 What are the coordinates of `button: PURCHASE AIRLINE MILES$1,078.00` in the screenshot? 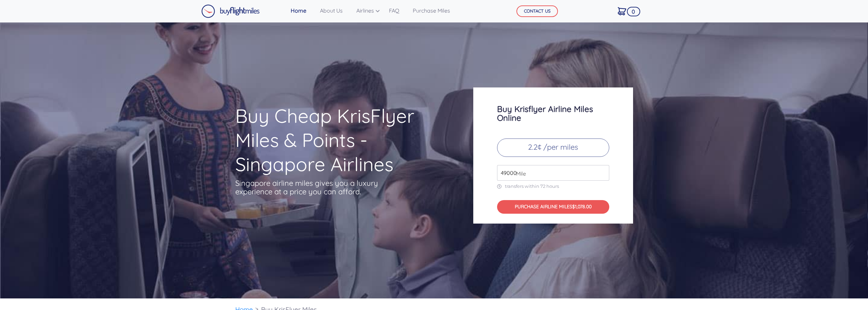 It's located at (553, 207).